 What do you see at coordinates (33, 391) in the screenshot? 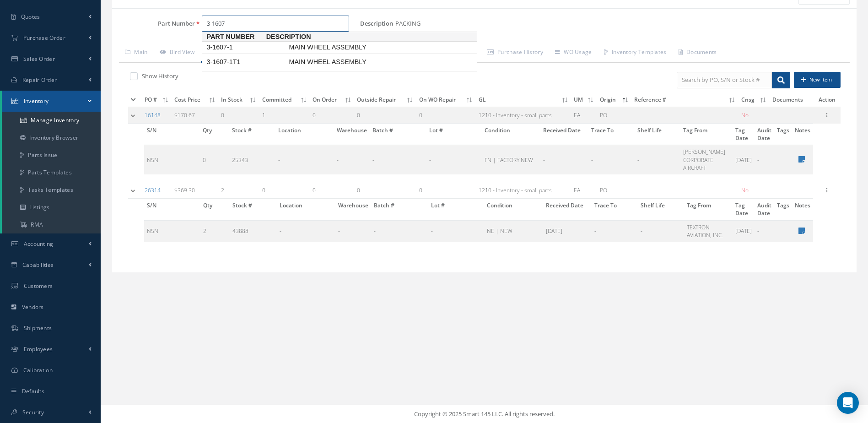
I see `span: Defaults` at bounding box center [33, 391].